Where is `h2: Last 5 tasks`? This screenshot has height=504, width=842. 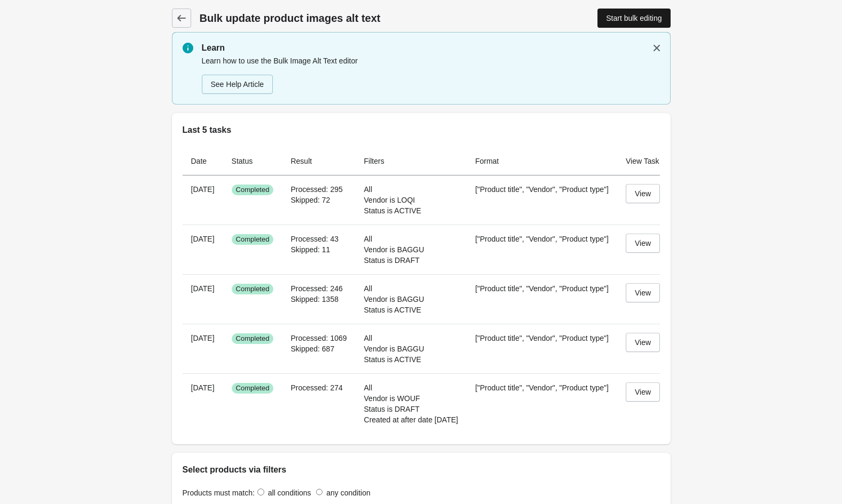
h2: Last 5 tasks is located at coordinates (421, 130).